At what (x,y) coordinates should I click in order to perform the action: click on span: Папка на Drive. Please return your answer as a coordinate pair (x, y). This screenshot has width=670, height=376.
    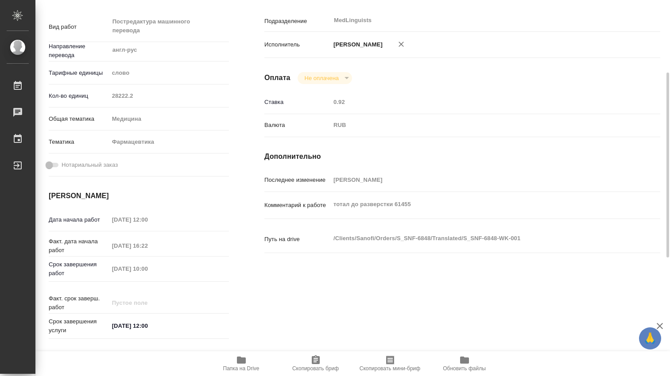
    Looking at the image, I should click on (241, 369).